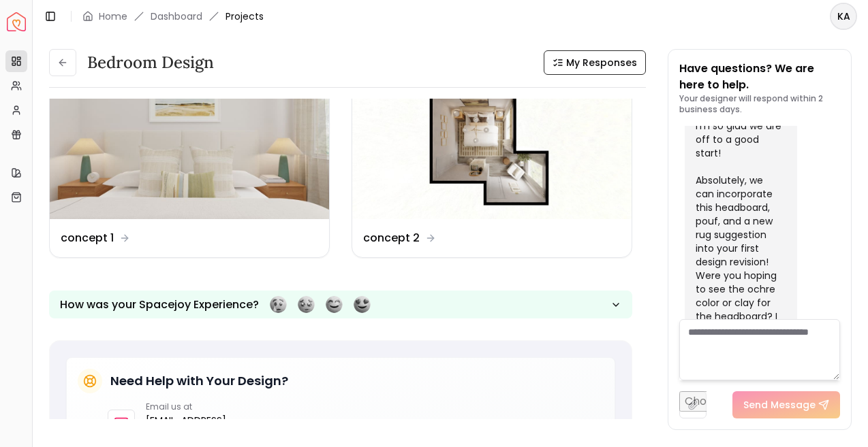  What do you see at coordinates (113, 17) in the screenshot?
I see `a: Home` at bounding box center [113, 17].